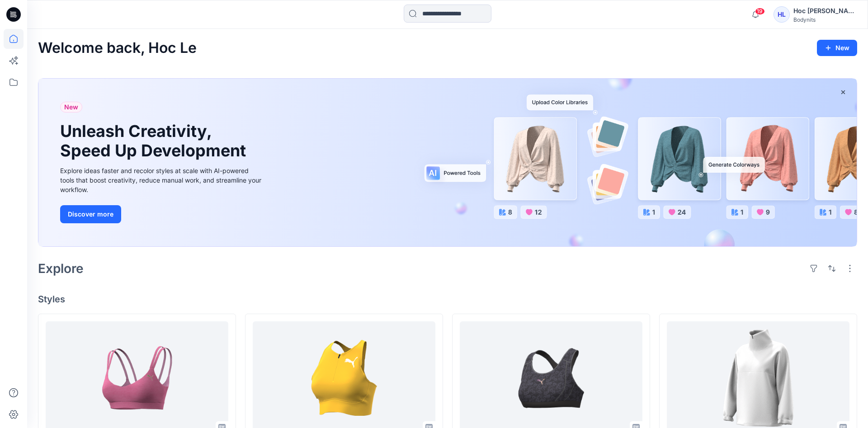  Describe the element at coordinates (447, 299) in the screenshot. I see `h4: Styles` at that location.